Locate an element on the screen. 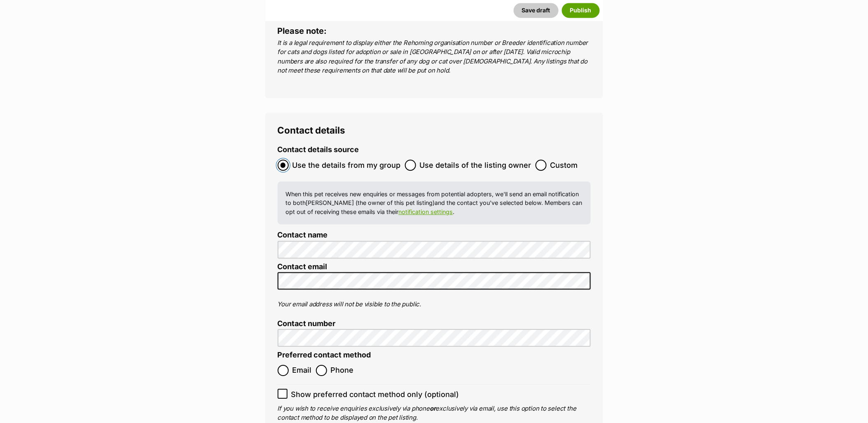 The height and width of the screenshot is (423, 868). label: Contact email is located at coordinates (434, 266).